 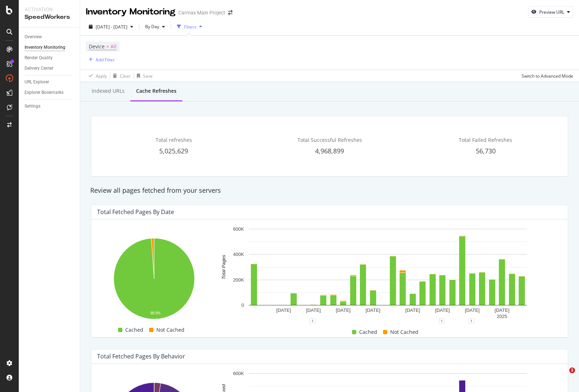 What do you see at coordinates (329, 151) in the screenshot?
I see `span: 4,968,899` at bounding box center [329, 151].